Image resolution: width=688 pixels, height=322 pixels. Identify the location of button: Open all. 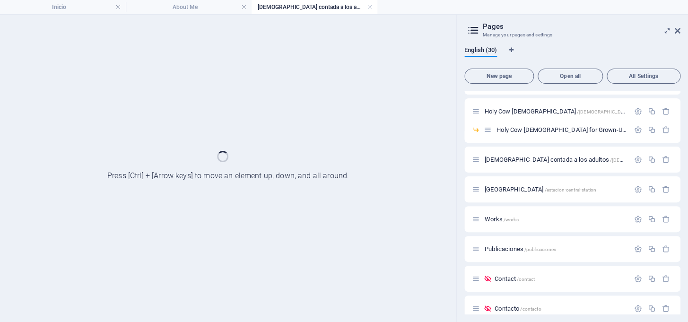
(570, 76).